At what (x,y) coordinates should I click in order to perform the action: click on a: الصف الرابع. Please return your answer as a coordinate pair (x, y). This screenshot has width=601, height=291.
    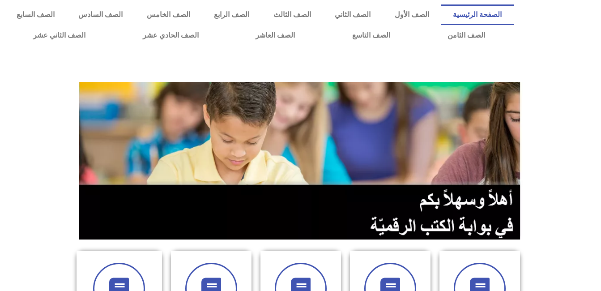
    Looking at the image, I should click on (232, 15).